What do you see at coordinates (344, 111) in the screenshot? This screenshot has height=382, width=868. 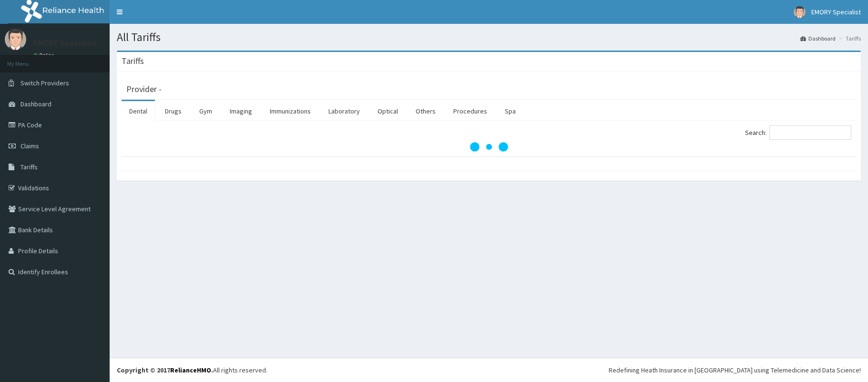 I see `a: Laboratory` at bounding box center [344, 111].